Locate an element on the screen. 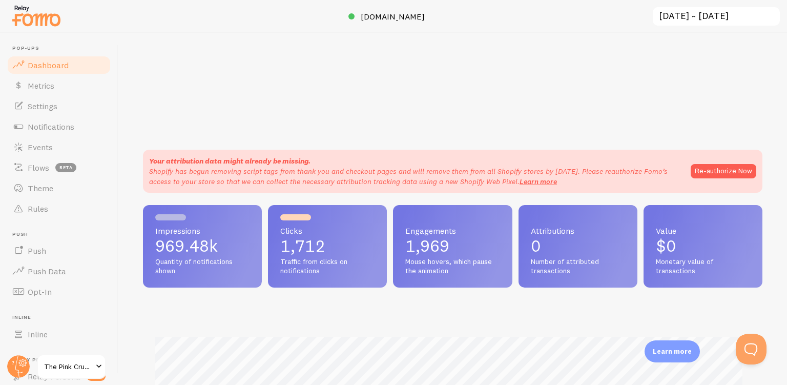  a: Rules is located at coordinates (59, 208).